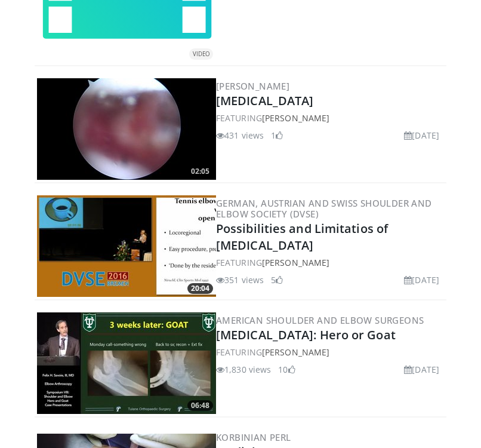 The width and height of the screenshot is (481, 448). What do you see at coordinates (286, 369) in the screenshot?
I see `li: 10` at bounding box center [286, 369].